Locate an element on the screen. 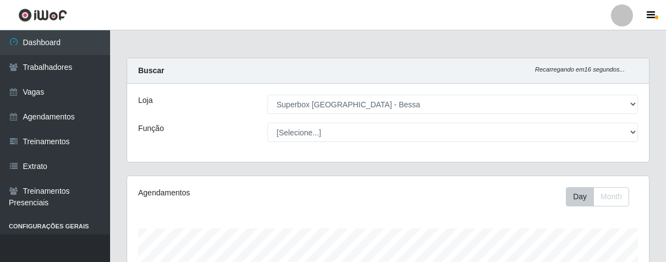 The height and width of the screenshot is (262, 666). div: Agendamentos is located at coordinates (237, 193).